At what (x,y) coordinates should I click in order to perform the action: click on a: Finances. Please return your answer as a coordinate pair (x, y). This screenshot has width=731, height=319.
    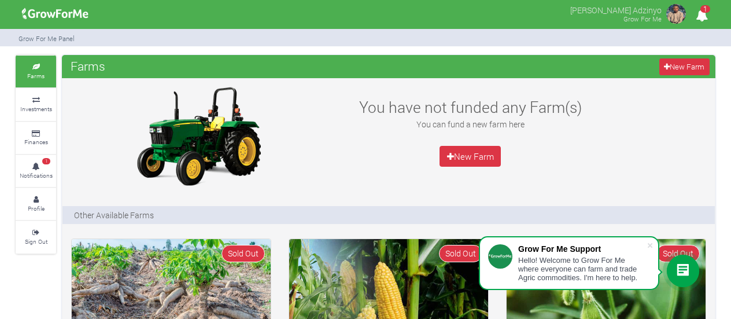
    Looking at the image, I should click on (36, 138).